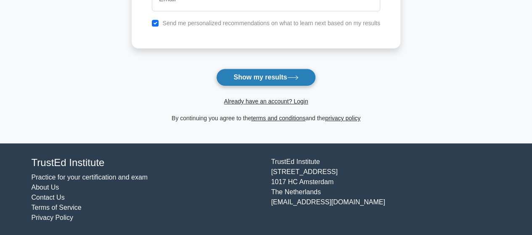 The height and width of the screenshot is (235, 532). I want to click on a: About Us, so click(45, 187).